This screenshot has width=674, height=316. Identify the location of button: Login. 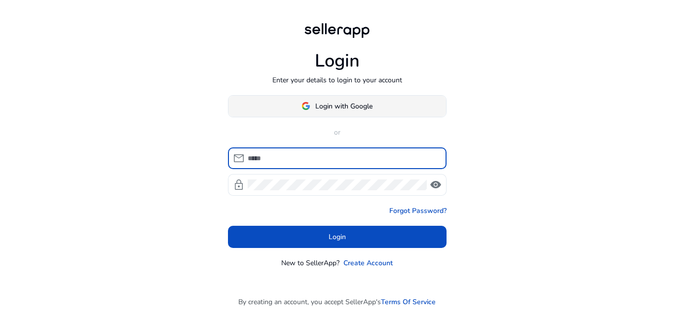
(337, 237).